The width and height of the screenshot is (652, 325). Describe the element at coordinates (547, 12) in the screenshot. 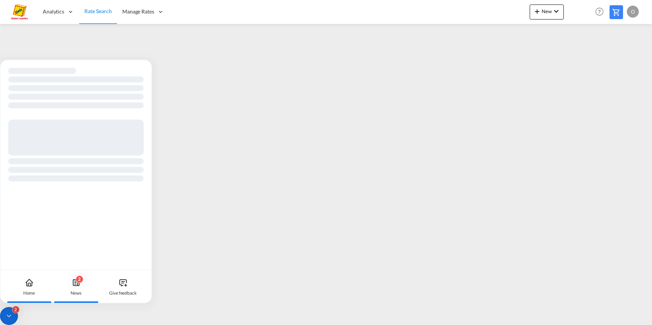

I see `button: icon-plus 400-fgNewicon-chevron-down` at that location.